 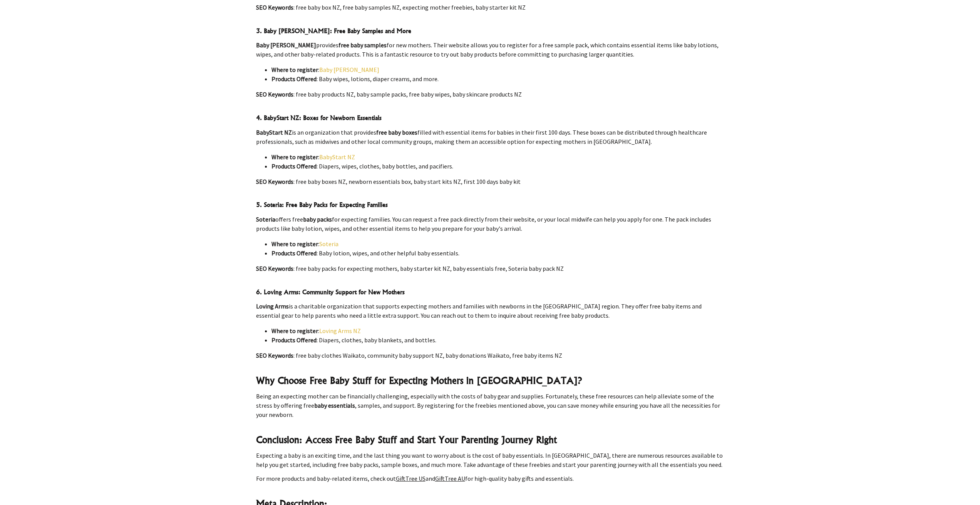 I want to click on strong: Soteria, so click(x=265, y=220).